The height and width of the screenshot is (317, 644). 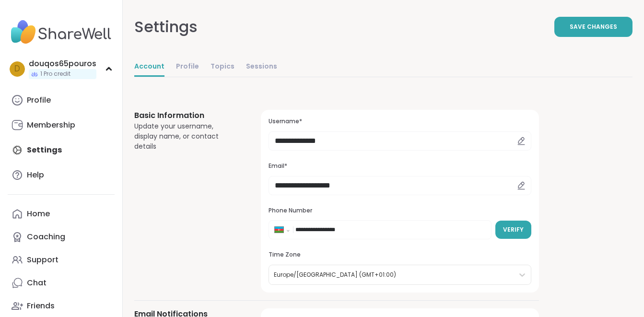 I want to click on span: Save Changes, so click(x=594, y=27).